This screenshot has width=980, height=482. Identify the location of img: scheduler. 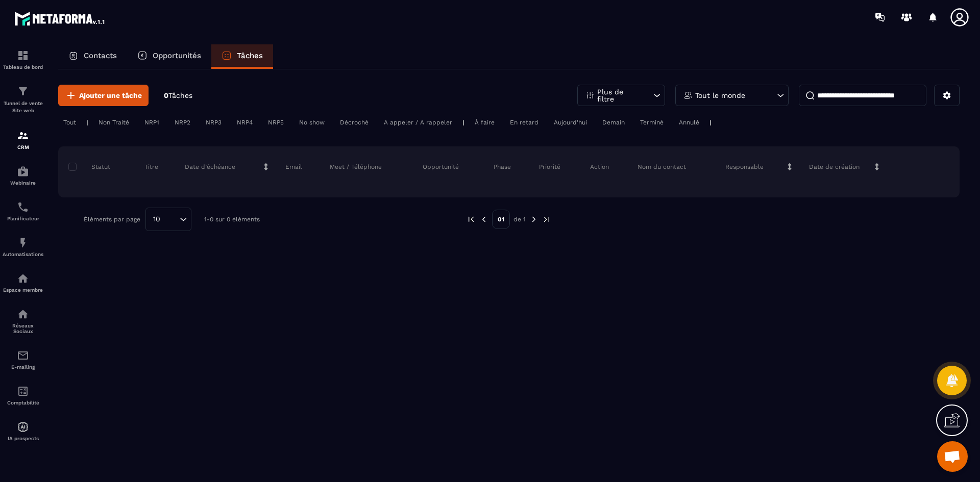
(23, 207).